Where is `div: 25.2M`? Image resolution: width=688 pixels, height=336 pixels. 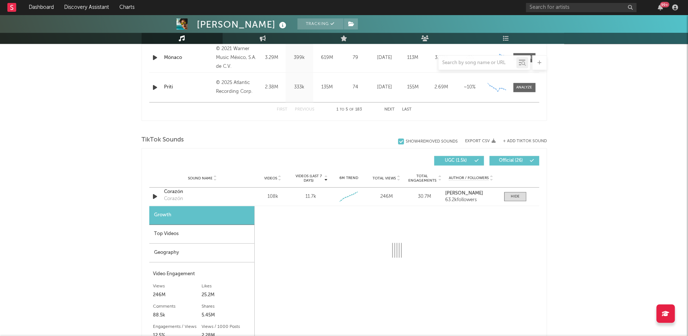 div: 25.2M is located at coordinates (226, 295).